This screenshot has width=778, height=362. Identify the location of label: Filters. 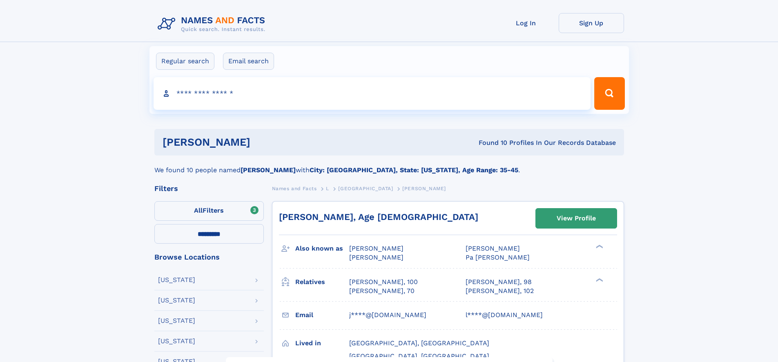
(209, 211).